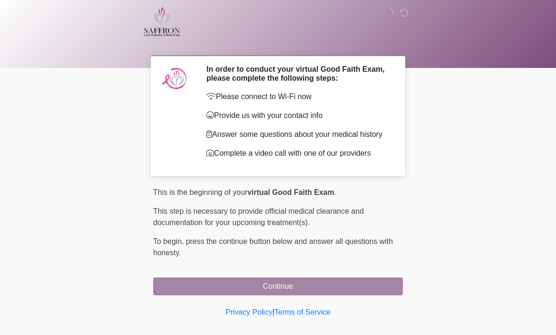 The image size is (556, 335). Describe the element at coordinates (169, 241) in the screenshot. I see `span: To begin,` at that location.